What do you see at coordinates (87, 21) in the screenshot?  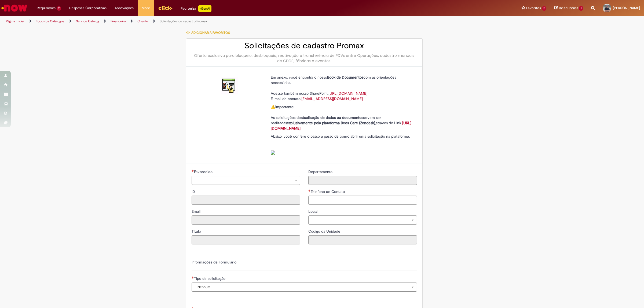 I see `a: Service Catalog` at bounding box center [87, 21].